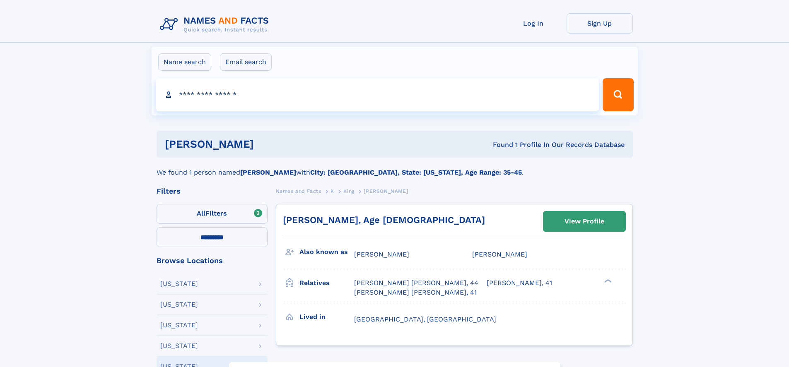  Describe the element at coordinates (395, 168) in the screenshot. I see `div: We found 1 person named with .` at that location.